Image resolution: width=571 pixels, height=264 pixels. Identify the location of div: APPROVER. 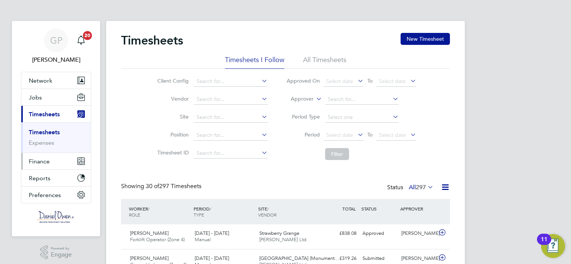
(417, 208).